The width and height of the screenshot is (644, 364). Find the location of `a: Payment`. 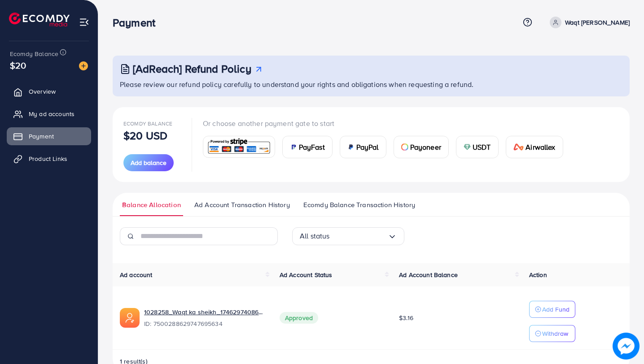

a: Payment is located at coordinates (49, 136).